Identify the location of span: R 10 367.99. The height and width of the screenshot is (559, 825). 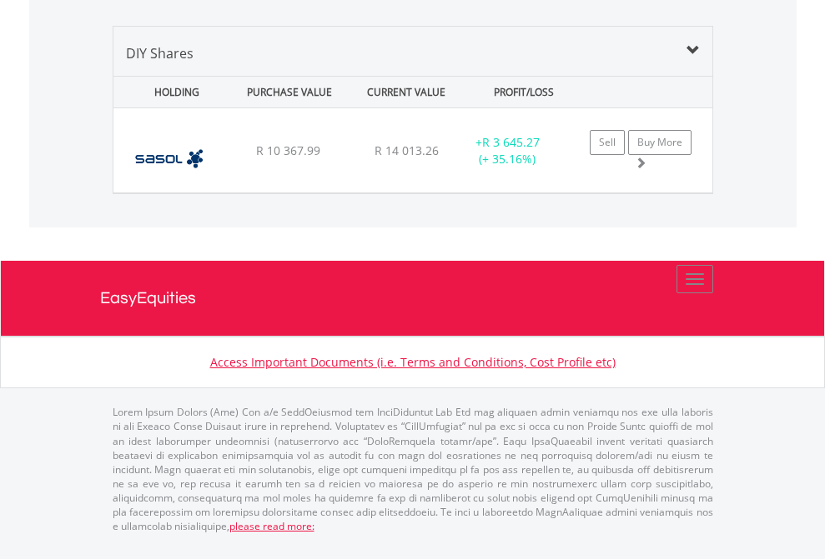
(288, 150).